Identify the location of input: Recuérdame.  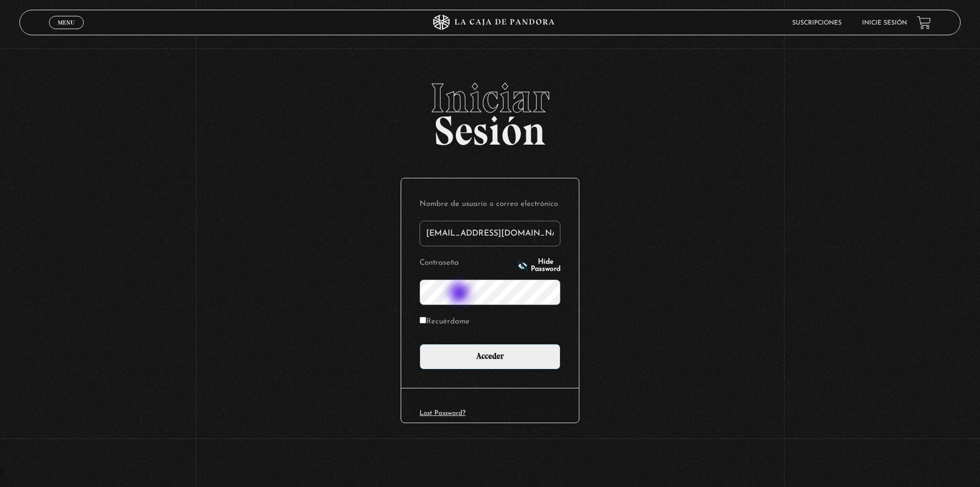
(423, 320).